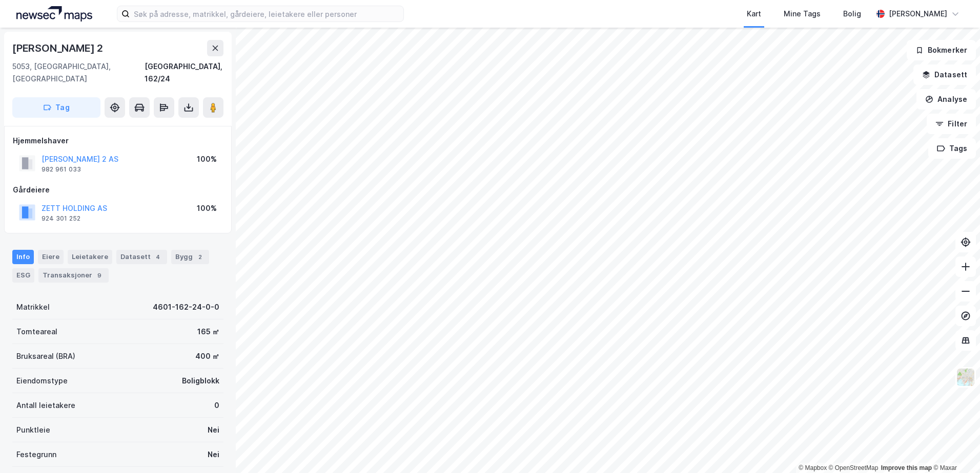 This screenshot has width=980, height=473. What do you see at coordinates (200, 257) in the screenshot?
I see `div: 2` at bounding box center [200, 257].